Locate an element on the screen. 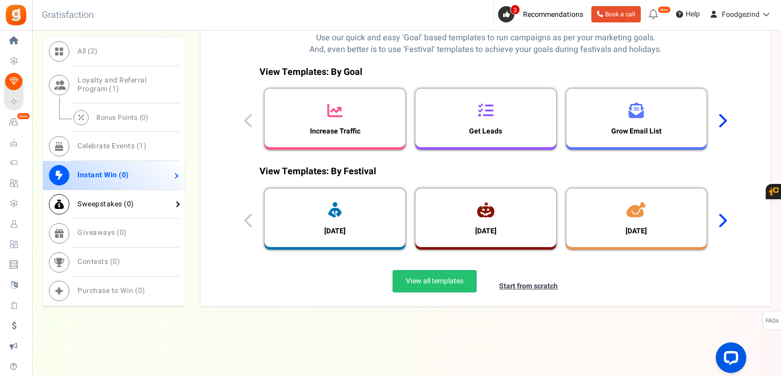 This screenshot has height=376, width=781. p: View Templates: By Goal is located at coordinates (311, 72).